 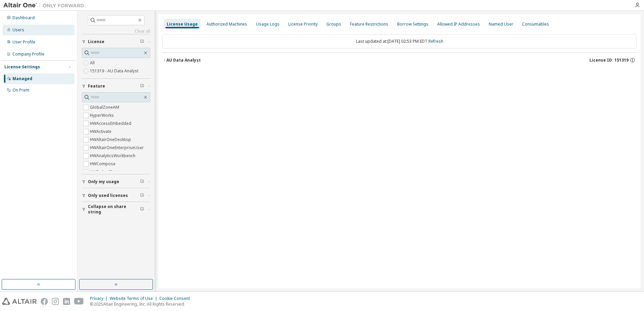 What do you see at coordinates (44, 302) in the screenshot?
I see `img: facebook.svg` at bounding box center [44, 302].